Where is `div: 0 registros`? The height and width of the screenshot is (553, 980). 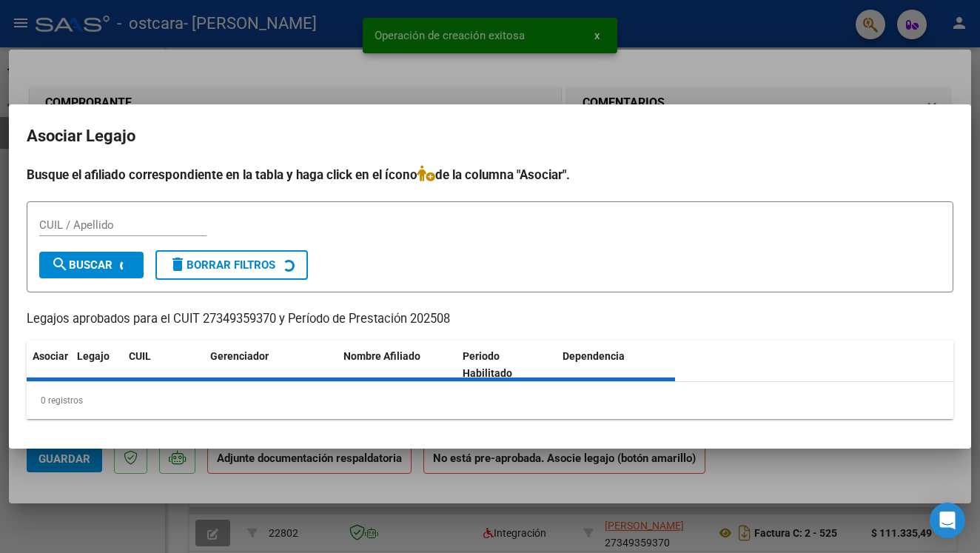 div: 0 registros is located at coordinates (490, 400).